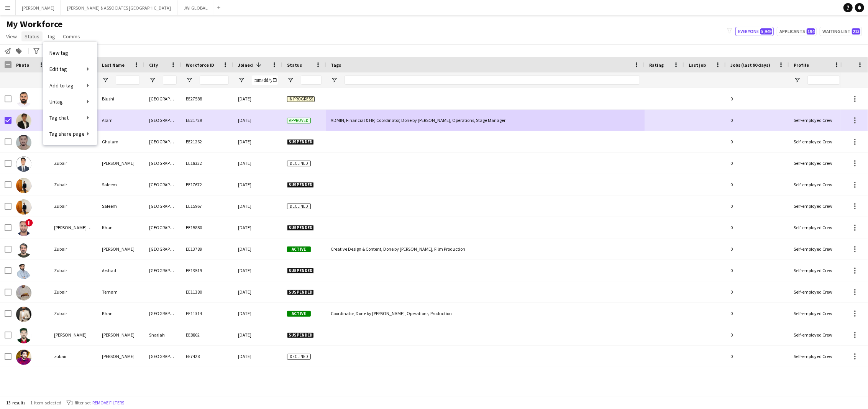  What do you see at coordinates (19, 51) in the screenshot?
I see `app-action-btn: Add to tag` at bounding box center [19, 51].